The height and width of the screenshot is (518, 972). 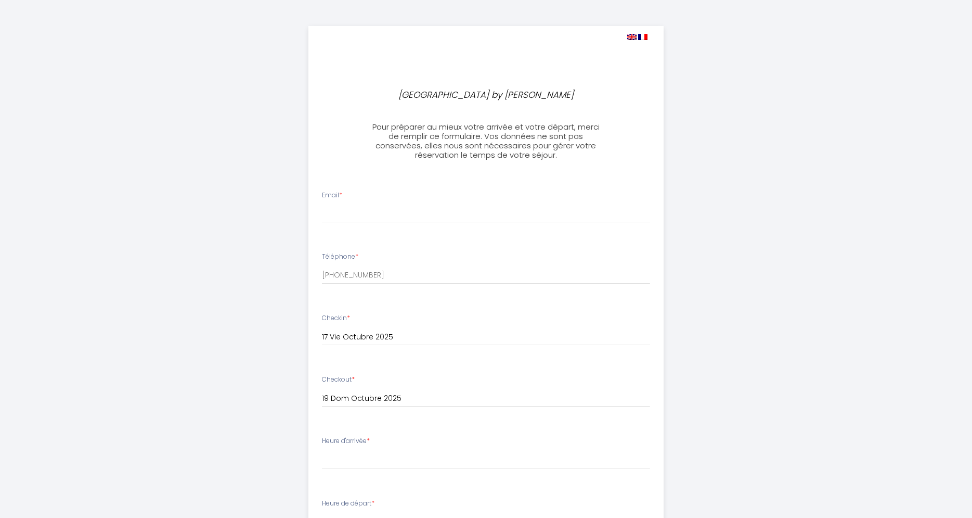 What do you see at coordinates (486, 141) in the screenshot?
I see `h3: Pour préparer au mieux votre arrivée et votre départ, merci de remplir ce formulaire. Vos données...` at bounding box center [486, 141].